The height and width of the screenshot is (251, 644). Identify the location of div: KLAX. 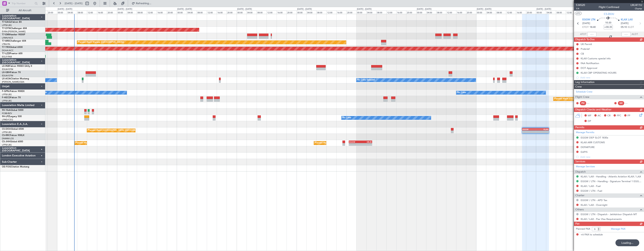
(542, 129).